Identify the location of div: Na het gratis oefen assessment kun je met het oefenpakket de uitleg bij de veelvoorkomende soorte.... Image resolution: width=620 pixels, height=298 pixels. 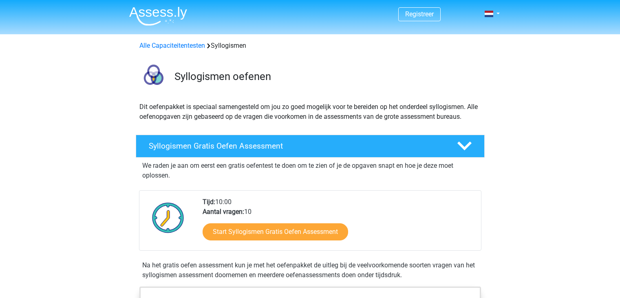
(310, 270).